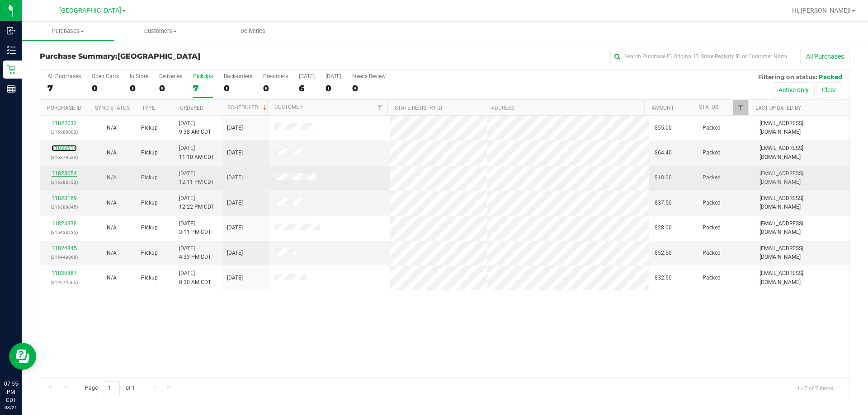 The height and width of the screenshot is (415, 868). Describe the element at coordinates (664, 178) in the screenshot. I see `span: $18.00` at that location.